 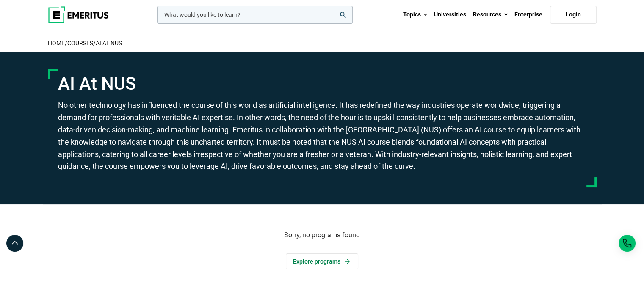 What do you see at coordinates (255, 15) in the screenshot?
I see `input: woocommerce-product-search-field-0` at bounding box center [255, 15].